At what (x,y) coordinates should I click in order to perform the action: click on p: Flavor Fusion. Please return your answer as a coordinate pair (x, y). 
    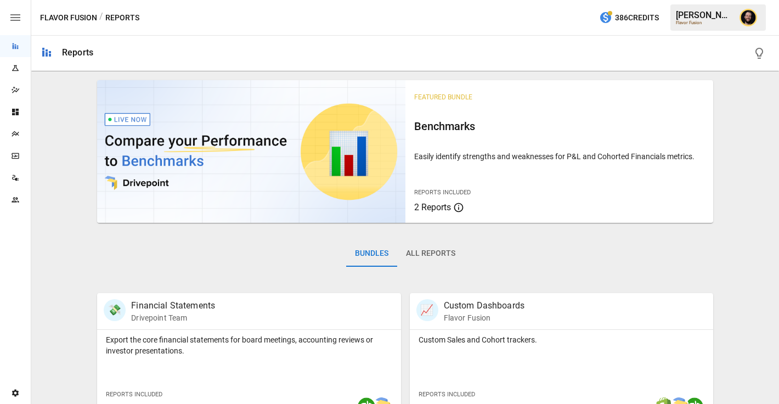
    Looking at the image, I should click on (484, 317).